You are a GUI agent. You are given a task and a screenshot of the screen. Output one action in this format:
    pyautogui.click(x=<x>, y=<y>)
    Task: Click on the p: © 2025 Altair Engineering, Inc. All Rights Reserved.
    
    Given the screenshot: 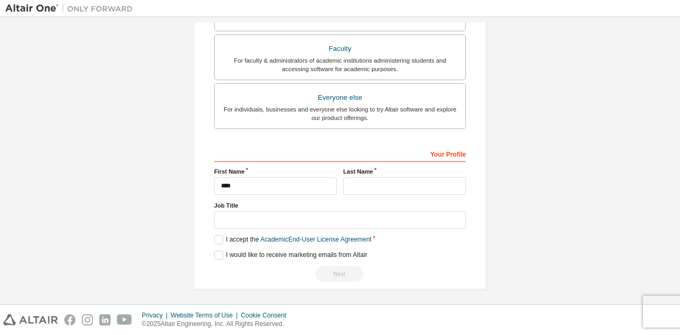 What is the action you would take?
    pyautogui.click(x=217, y=324)
    